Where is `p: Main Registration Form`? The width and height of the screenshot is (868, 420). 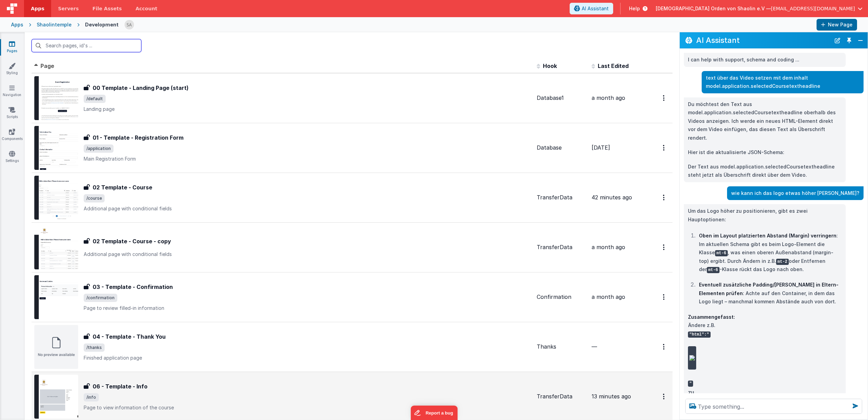 p: Main Registration Form is located at coordinates (307, 159).